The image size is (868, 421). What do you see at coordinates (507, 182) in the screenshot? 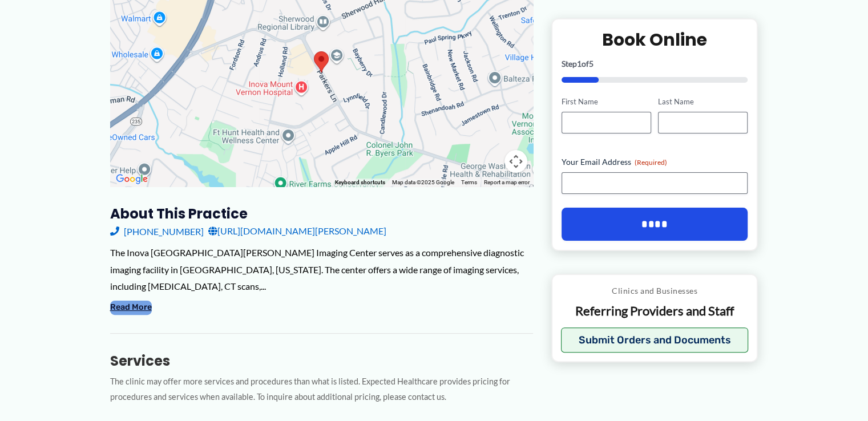
I see `a: Report a map error` at bounding box center [507, 182].